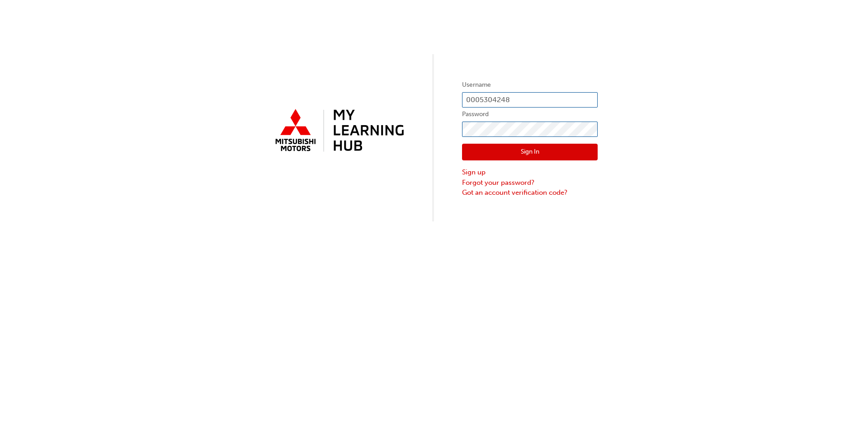 The width and height of the screenshot is (868, 441). Describe the element at coordinates (530, 193) in the screenshot. I see `a: Got an account verification code?` at that location.